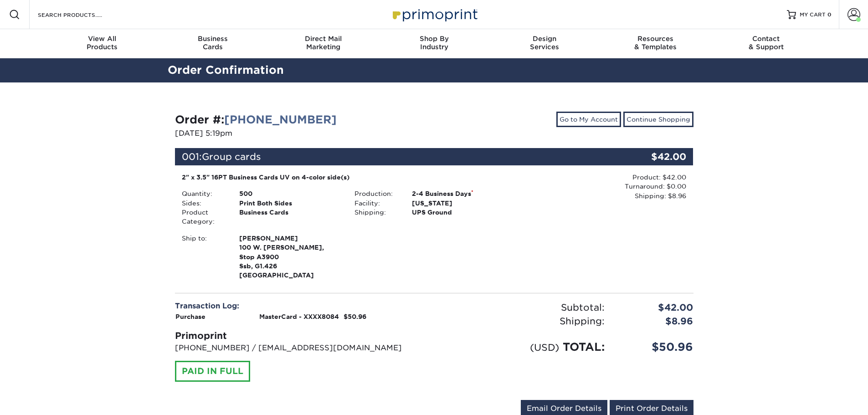 The width and height of the screenshot is (868, 415). What do you see at coordinates (301, 306) in the screenshot?
I see `div: Transaction Log:` at bounding box center [301, 306].